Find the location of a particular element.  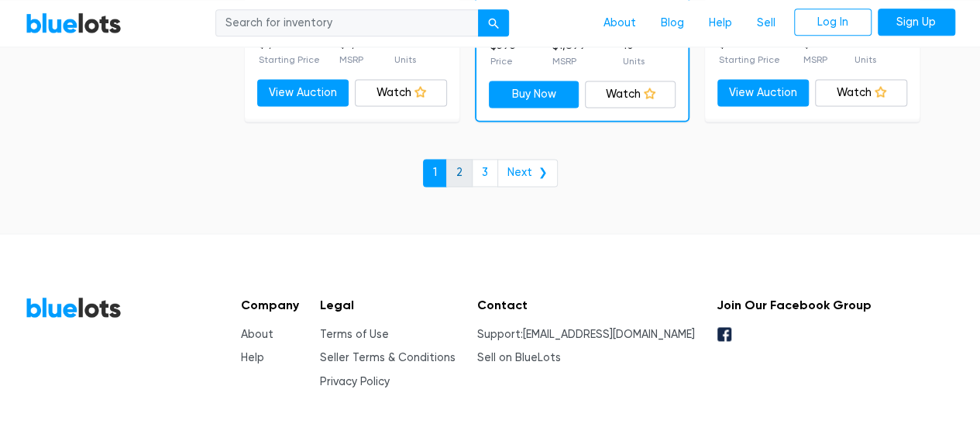

h5: Company is located at coordinates (269, 304).